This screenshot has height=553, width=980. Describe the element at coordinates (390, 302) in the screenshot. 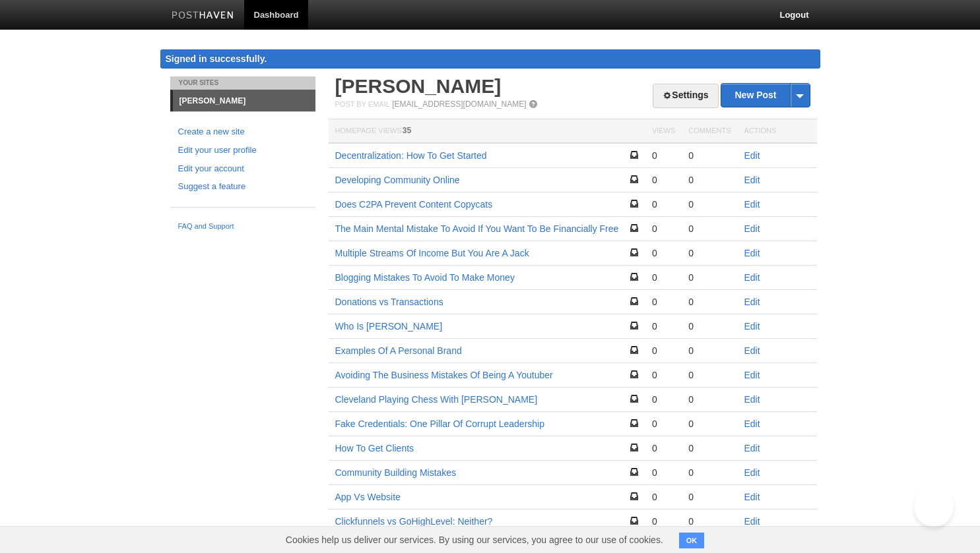

I see `a: Donations vs Transactions` at that location.